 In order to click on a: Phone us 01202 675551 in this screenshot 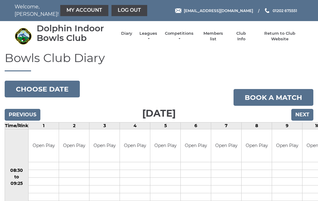, I will do `click(280, 11)`.